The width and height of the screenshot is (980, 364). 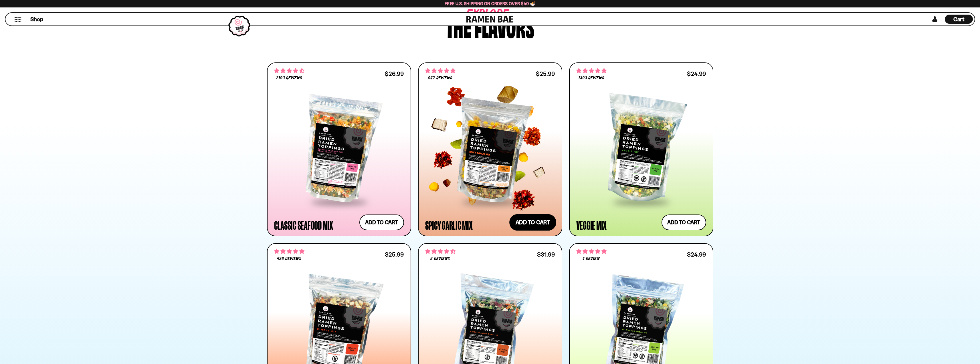 What do you see at coordinates (289, 259) in the screenshot?
I see `span: 426 reviews` at bounding box center [289, 259].